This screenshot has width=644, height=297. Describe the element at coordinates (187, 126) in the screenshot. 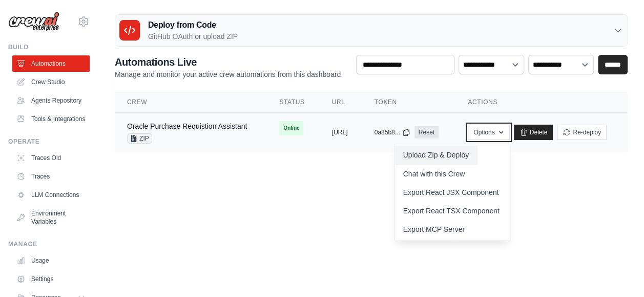

I see `a: Oracle Purchase Requistion Assistant` at that location.